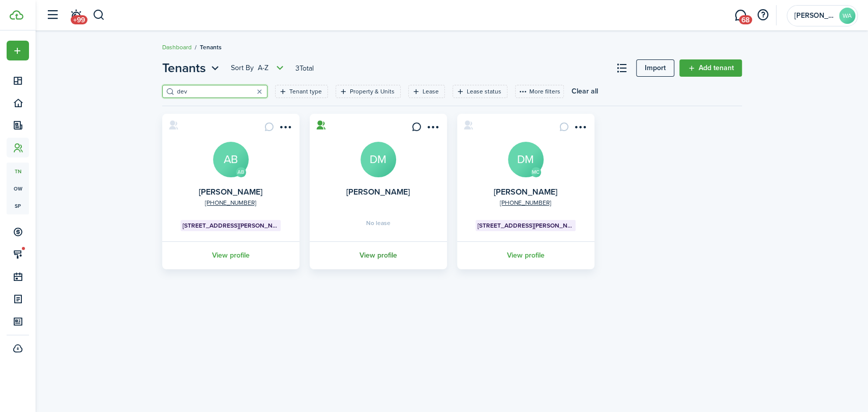 The image size is (868, 412). I want to click on a: sp, so click(18, 206).